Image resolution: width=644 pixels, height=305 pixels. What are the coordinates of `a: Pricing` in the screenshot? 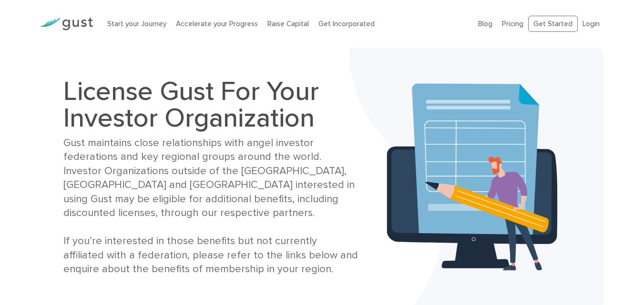 It's located at (513, 24).